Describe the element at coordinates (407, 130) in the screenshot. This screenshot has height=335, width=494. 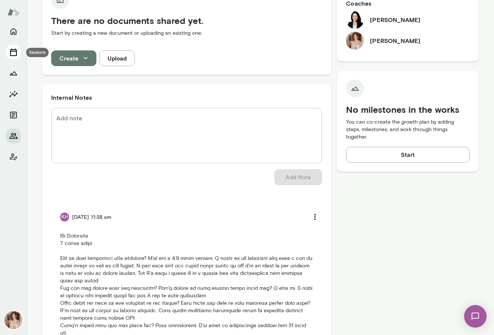
I see `p: You can co-create the growth plan by adding steps, milestones, and work through things together.` at that location.